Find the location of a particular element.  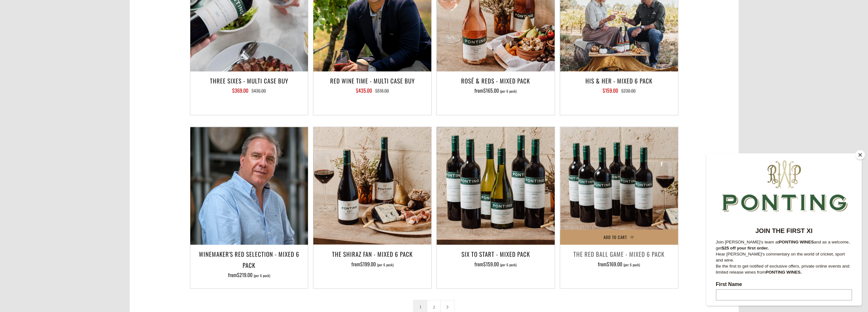

strong: JOIN THE FIRST XI is located at coordinates (78, 77).